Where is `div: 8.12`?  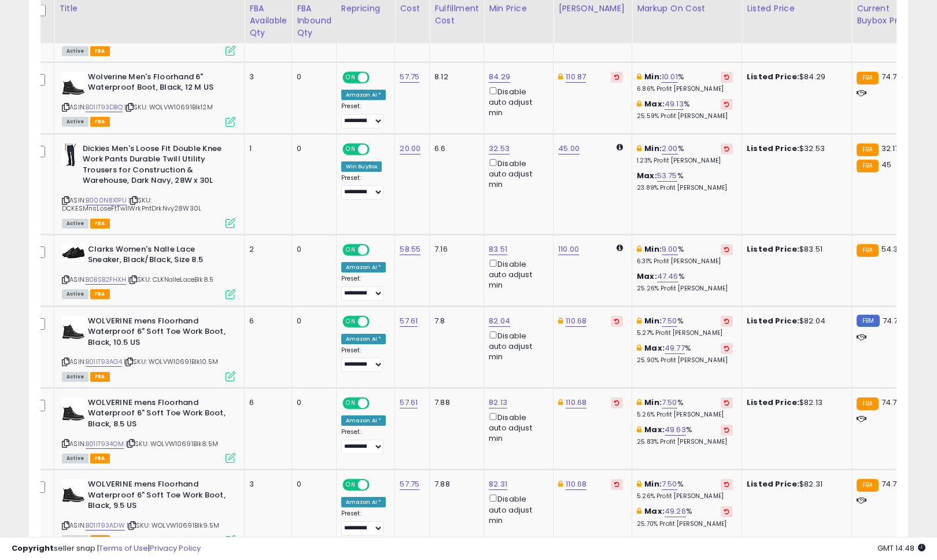 div: 8.12 is located at coordinates (455, 77).